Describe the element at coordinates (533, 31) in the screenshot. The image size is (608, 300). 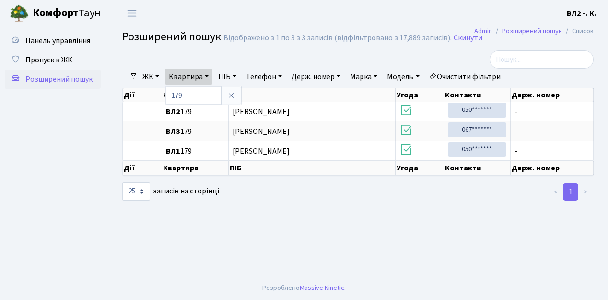
I see `nav: breadcrumb` at that location.